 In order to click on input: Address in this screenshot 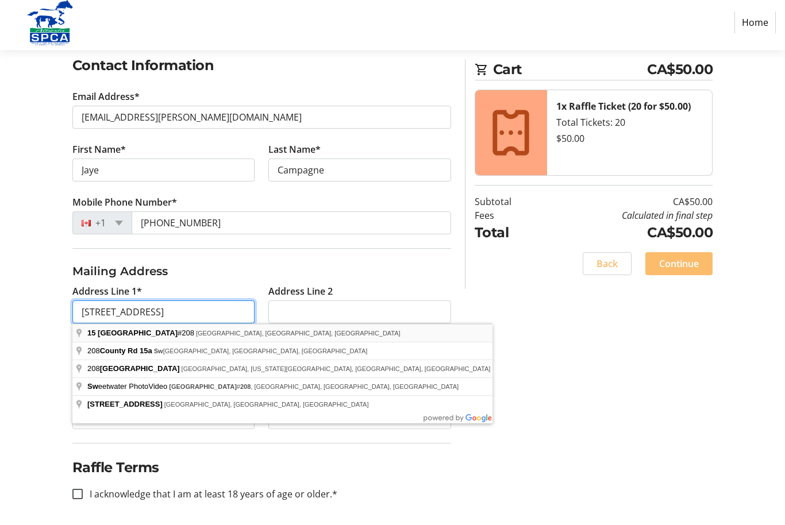, I will do `click(164, 318)`.